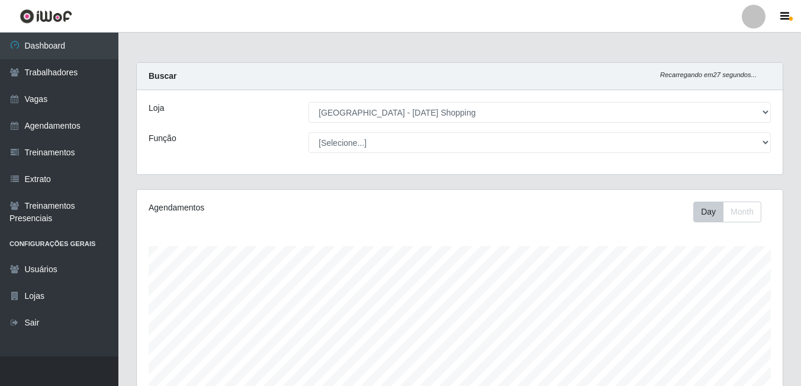  Describe the element at coordinates (46, 16) in the screenshot. I see `img: CoreUI Logo` at that location.